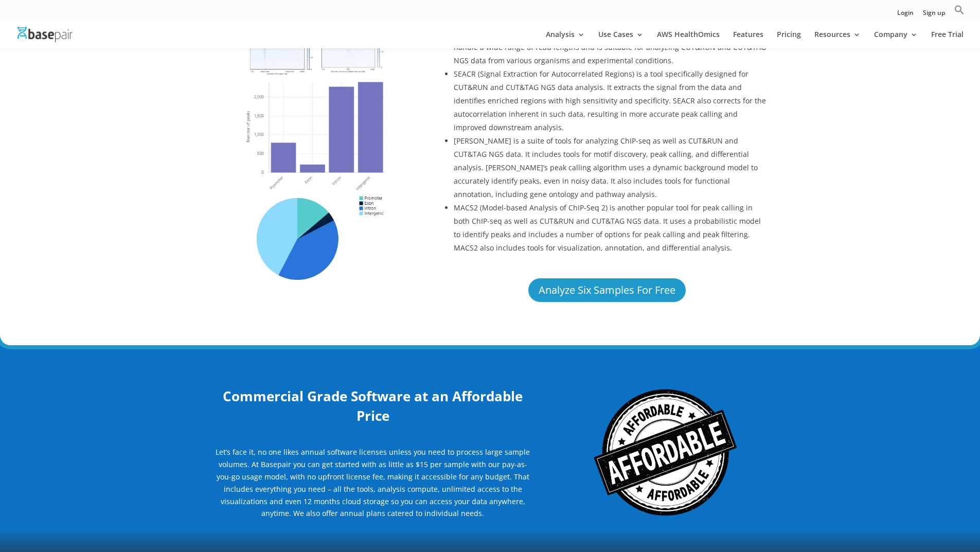 This screenshot has width=980, height=552. What do you see at coordinates (688, 39) in the screenshot?
I see `a: AWS HealthOmics` at bounding box center [688, 39].